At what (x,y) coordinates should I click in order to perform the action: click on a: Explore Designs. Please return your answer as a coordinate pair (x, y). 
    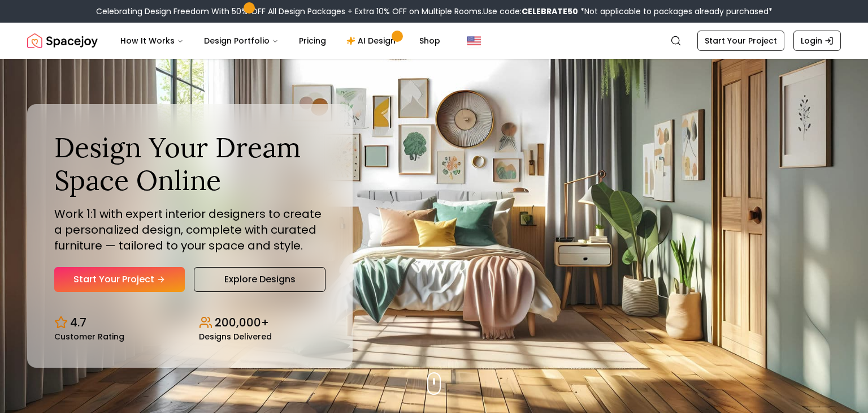
    Looking at the image, I should click on (259, 280).